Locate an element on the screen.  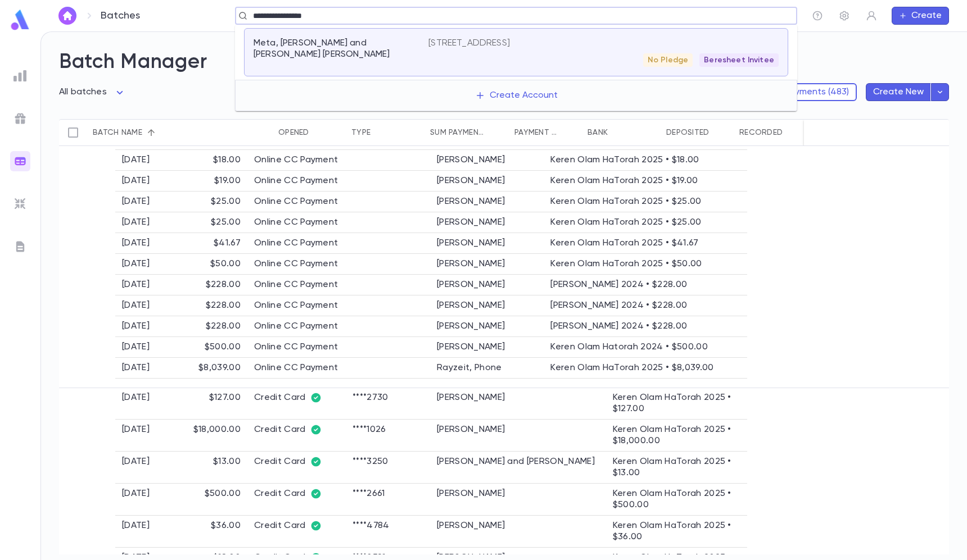
div: Keren Olam HaTorah 2025 • $25.00 is located at coordinates (645, 202).